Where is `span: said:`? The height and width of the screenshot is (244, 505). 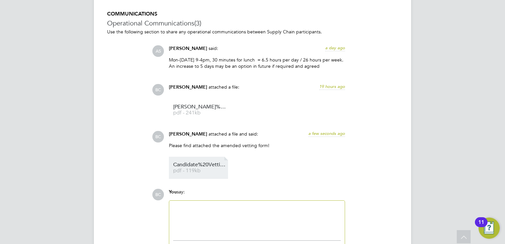 span: said: is located at coordinates (213, 48).